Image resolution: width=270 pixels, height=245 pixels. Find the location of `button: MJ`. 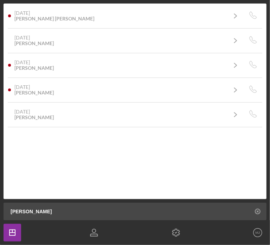

button: MJ is located at coordinates (258, 232).